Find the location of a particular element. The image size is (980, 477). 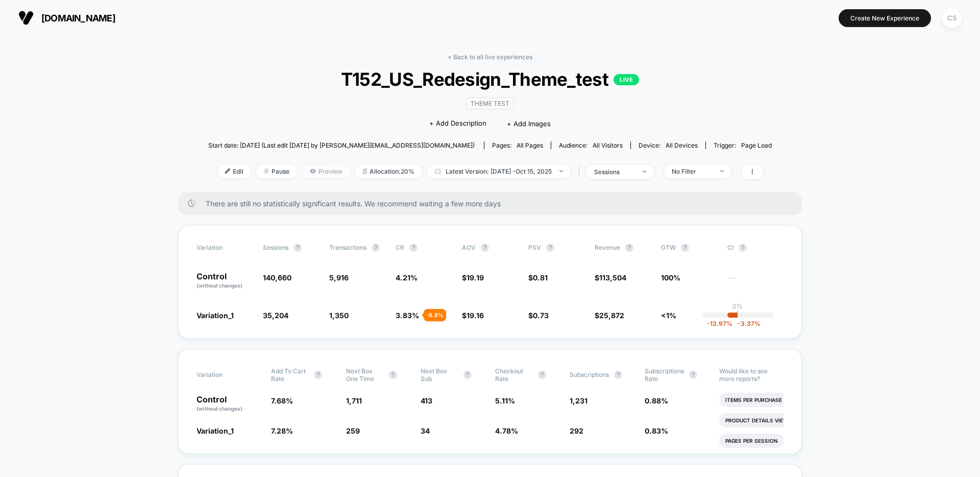

span: Allocation: 20% is located at coordinates (388, 171).